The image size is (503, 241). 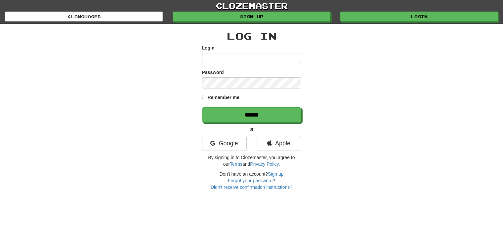 I want to click on a: Privacy Policy, so click(x=264, y=164).